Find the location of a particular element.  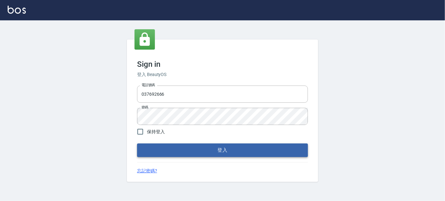

h6: 登入 BeautyOS is located at coordinates (222, 75).